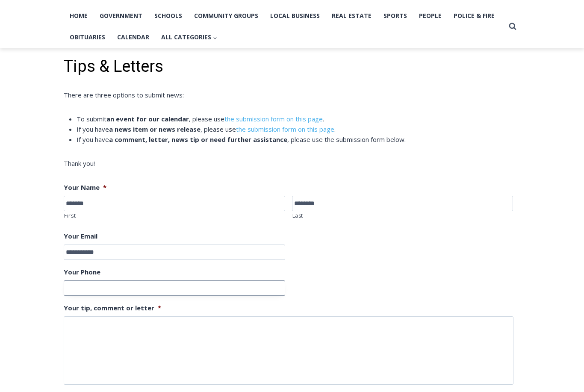  What do you see at coordinates (155, 129) in the screenshot?
I see `strong: a news item or news release` at bounding box center [155, 129].